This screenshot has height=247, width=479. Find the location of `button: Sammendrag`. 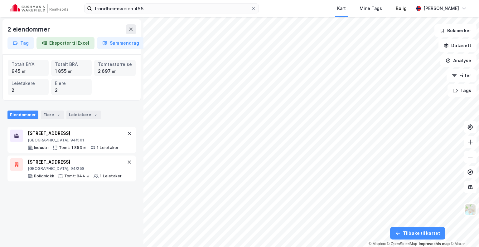

button: Sammendrag is located at coordinates (121, 43).